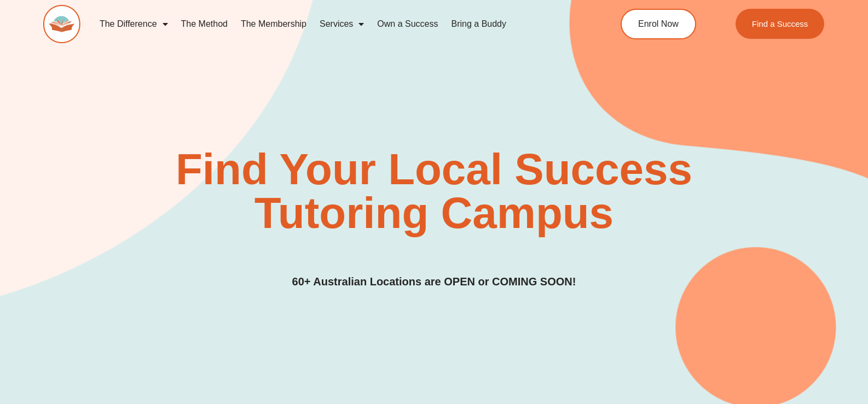  I want to click on nav: Menu, so click(335, 24).